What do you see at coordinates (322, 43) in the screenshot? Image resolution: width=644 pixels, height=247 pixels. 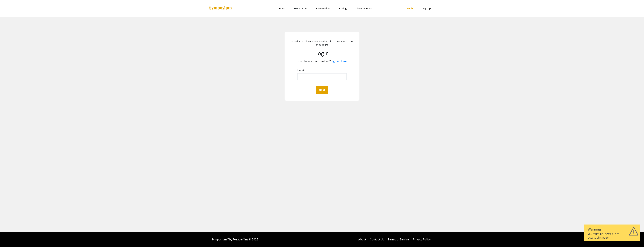 I see `p: In order to submit a presentation, please login or create an account.` at bounding box center [322, 43].